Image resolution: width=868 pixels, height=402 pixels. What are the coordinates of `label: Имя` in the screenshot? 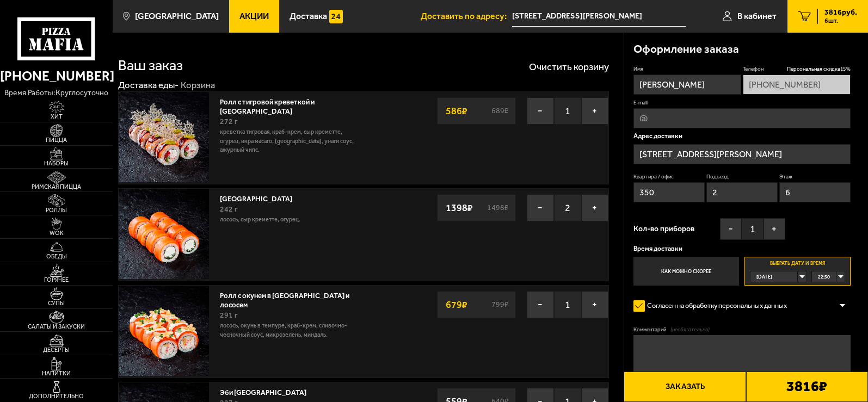 It's located at (688, 70).